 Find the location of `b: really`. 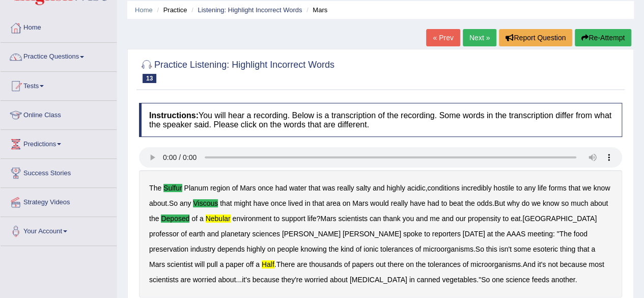

b: really is located at coordinates (345, 188).